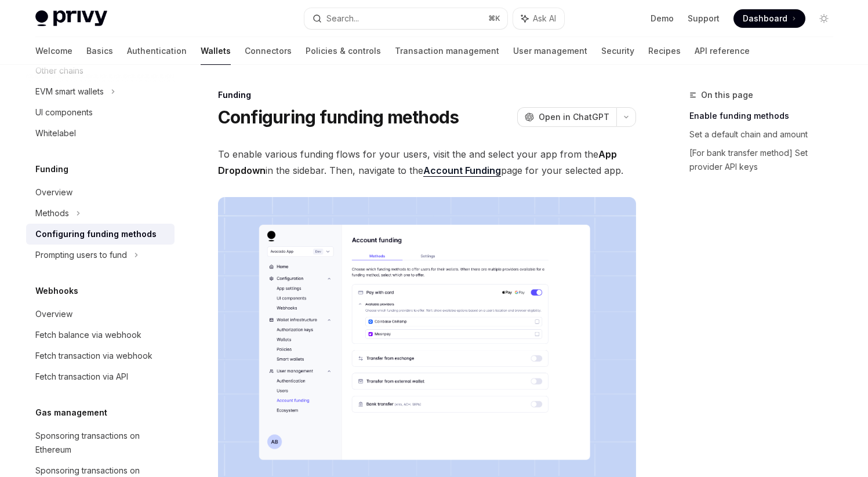 The height and width of the screenshot is (477, 868). What do you see at coordinates (101, 133) in the screenshot?
I see `a: Whitelabel` at bounding box center [101, 133].